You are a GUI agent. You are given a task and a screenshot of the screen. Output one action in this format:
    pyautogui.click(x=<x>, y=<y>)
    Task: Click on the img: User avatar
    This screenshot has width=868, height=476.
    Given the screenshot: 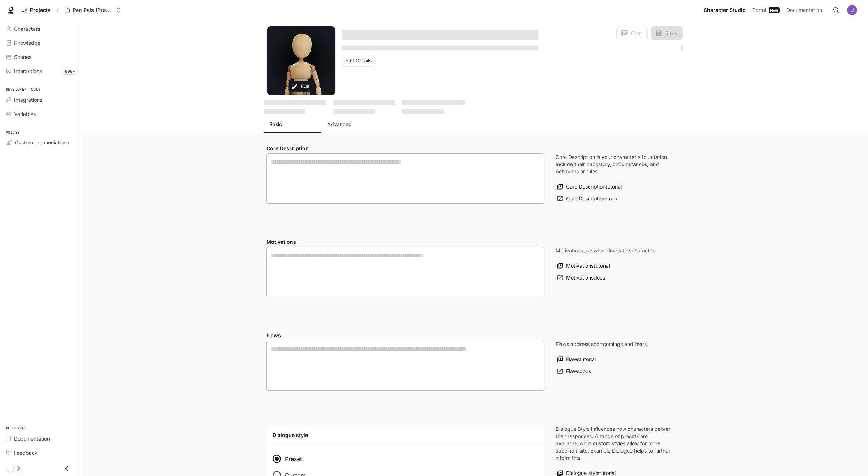 What is the action you would take?
    pyautogui.click(x=852, y=10)
    